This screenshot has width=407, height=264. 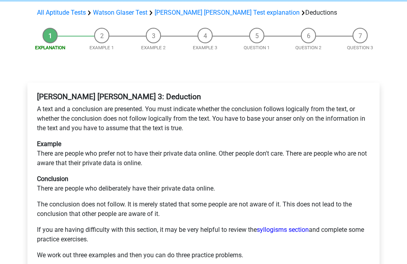 What do you see at coordinates (360, 48) in the screenshot?
I see `a: Question 3` at bounding box center [360, 48].